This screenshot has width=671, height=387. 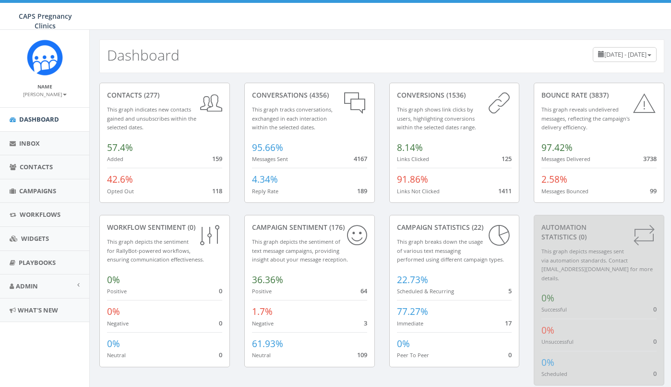 I want to click on span: (4356), so click(x=318, y=95).